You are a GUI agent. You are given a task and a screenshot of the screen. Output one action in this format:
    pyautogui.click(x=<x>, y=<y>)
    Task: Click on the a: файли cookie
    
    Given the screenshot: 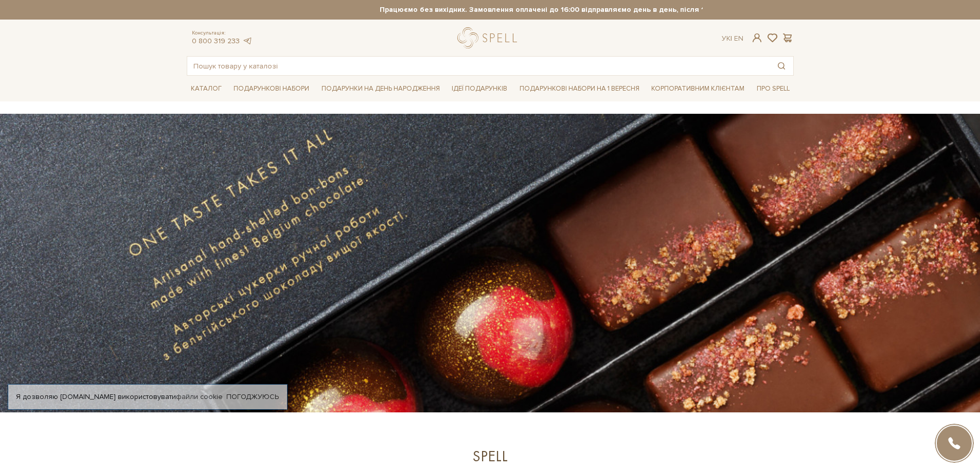 What is the action you would take?
    pyautogui.click(x=199, y=396)
    